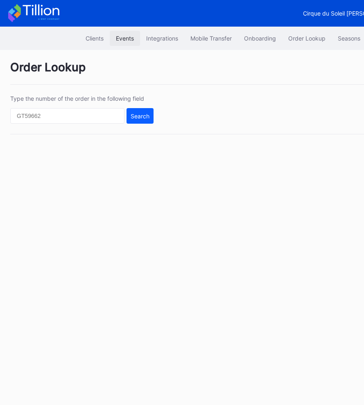  Describe the element at coordinates (307, 38) in the screenshot. I see `a: Order Lookup` at that location.